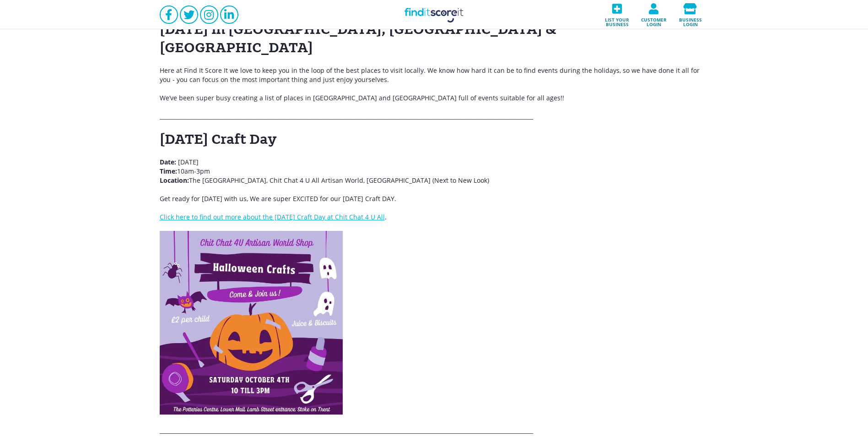 This screenshot has height=437, width=868. Describe the element at coordinates (252, 323) in the screenshot. I see `img: Screenshot_2025_09_23_181019.png` at that location.